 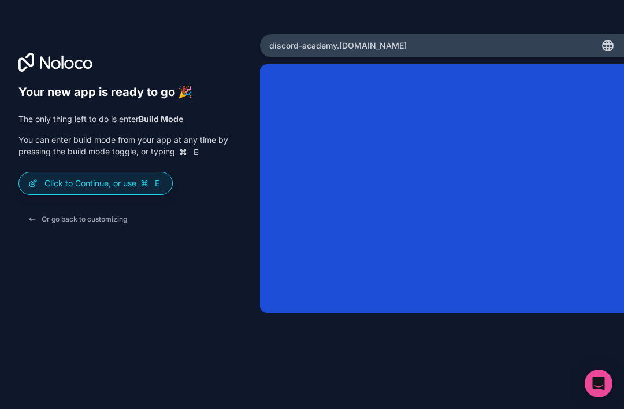 What do you see at coordinates (77, 219) in the screenshot?
I see `button: Or go back to customizing` at bounding box center [77, 219].